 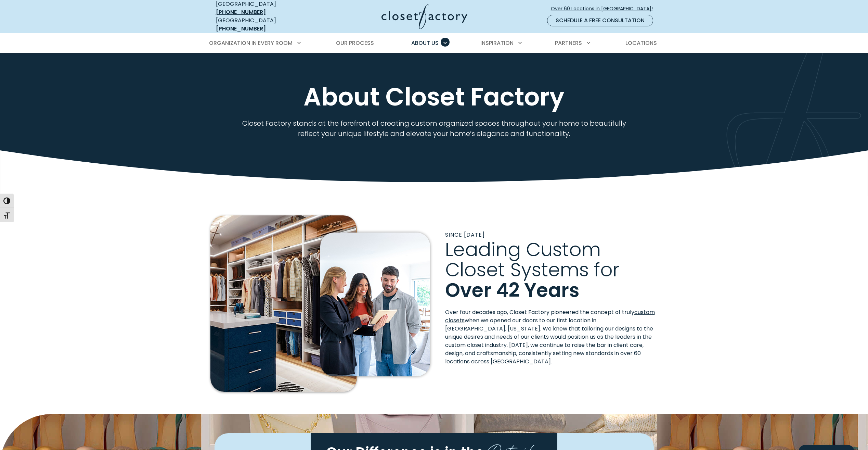 I want to click on span: Inspiration, so click(x=496, y=43).